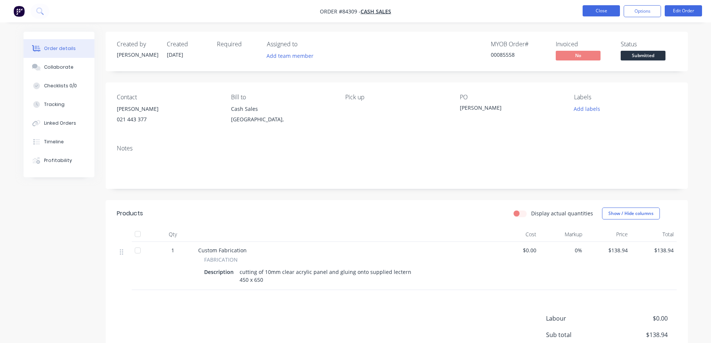 This screenshot has width=711, height=343. Describe the element at coordinates (631, 213) in the screenshot. I see `button: Show / Hide columns` at that location.